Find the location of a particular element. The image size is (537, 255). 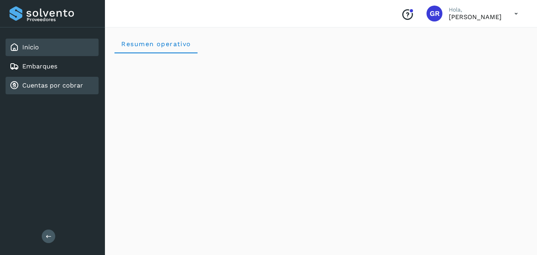

a: Cuentas por cobrar is located at coordinates (52, 85).